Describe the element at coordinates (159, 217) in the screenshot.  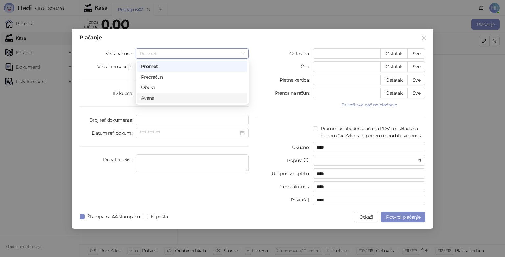
I see `span: El. pošta` at that location.